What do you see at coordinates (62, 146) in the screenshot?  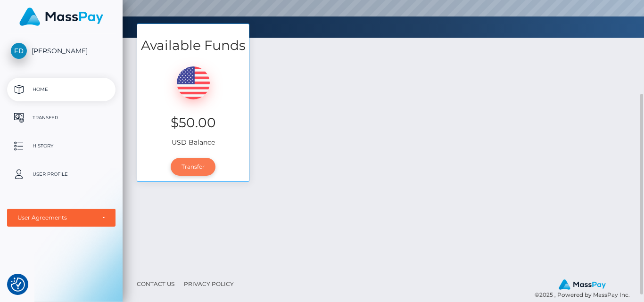 I see `a: History` at bounding box center [62, 146].